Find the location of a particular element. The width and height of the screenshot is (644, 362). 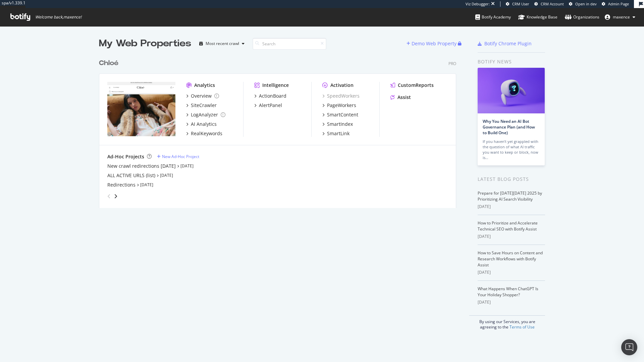

div: Organizations is located at coordinates (582, 17).